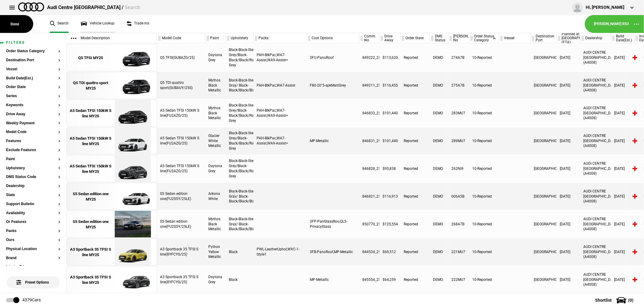 Image resolution: width=644 pixels, height=308 pixels. Describe the element at coordinates (390, 252) in the screenshot. I see `div: $69,512` at that location.